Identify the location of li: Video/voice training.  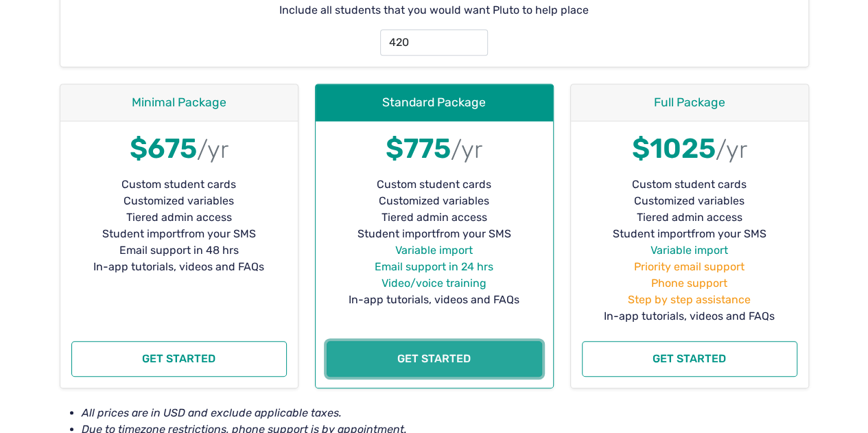
(435, 283).